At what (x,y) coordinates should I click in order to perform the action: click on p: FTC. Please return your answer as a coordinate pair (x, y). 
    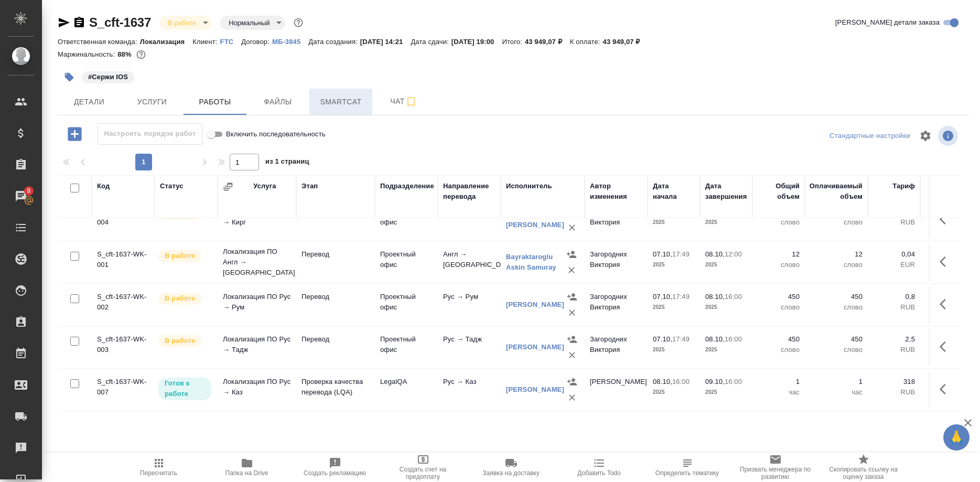
    Looking at the image, I should click on (231, 42).